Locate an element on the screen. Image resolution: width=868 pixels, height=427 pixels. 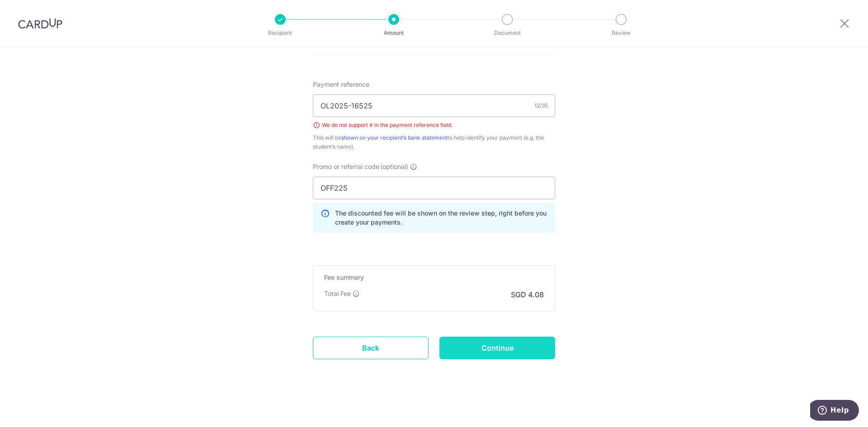
span: (optional) is located at coordinates (394, 166).